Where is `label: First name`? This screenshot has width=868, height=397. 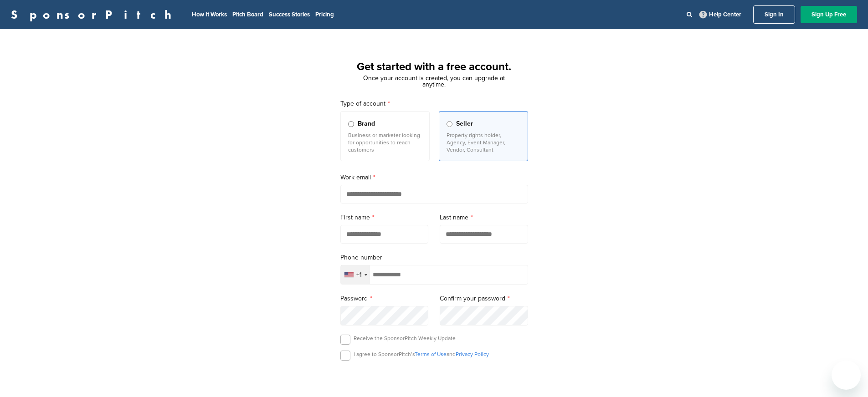 label: First name is located at coordinates (384, 218).